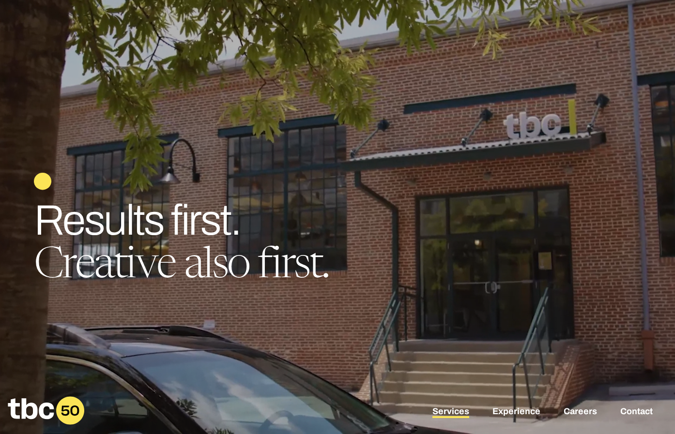  What do you see at coordinates (137, 220) in the screenshot?
I see `span: Results first.` at bounding box center [137, 220].